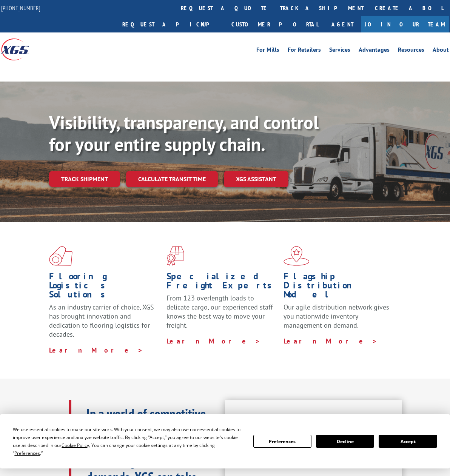 Image resolution: width=450 pixels, height=476 pixels. What do you see at coordinates (85, 179) in the screenshot?
I see `a: Track shipment` at bounding box center [85, 179].